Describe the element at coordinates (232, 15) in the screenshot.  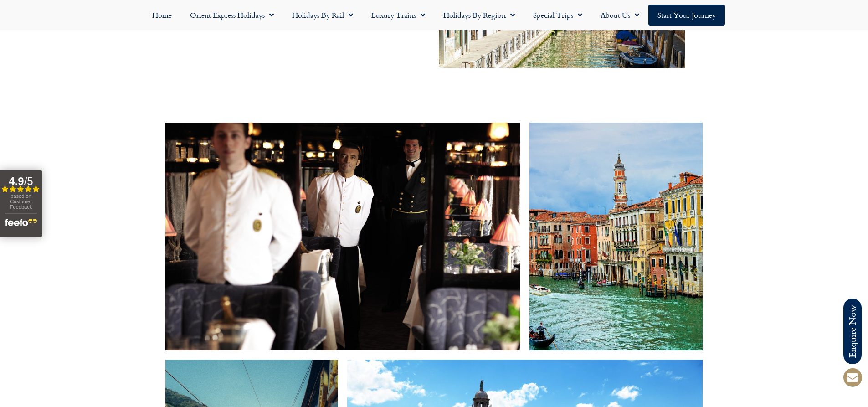
I see `a: Orient Express Holidays` at that location.